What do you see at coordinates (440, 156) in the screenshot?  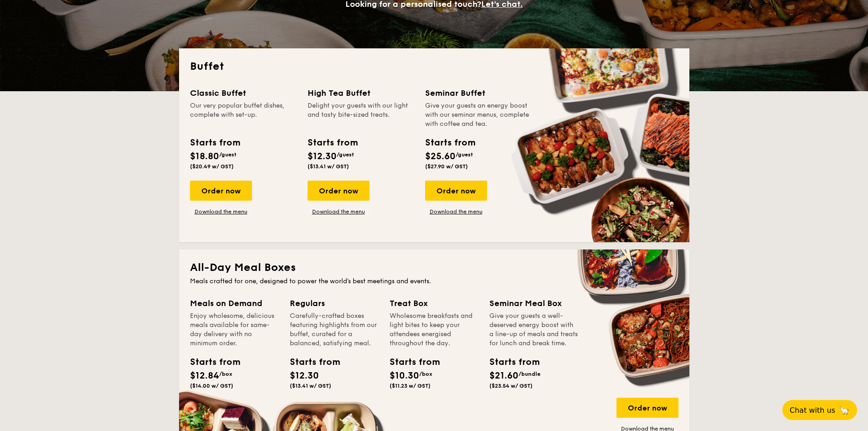 I see `span: $25.60` at bounding box center [440, 156].